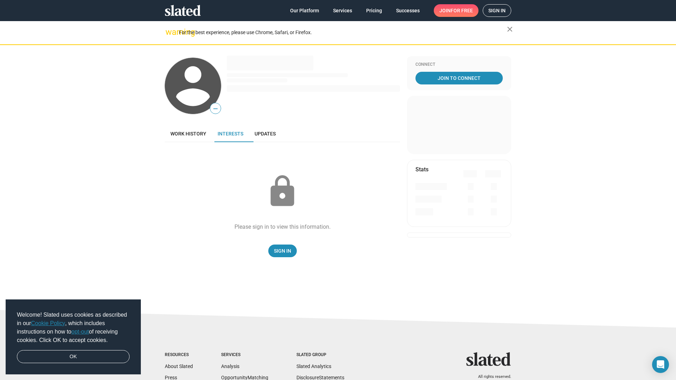  Describe the element at coordinates (374, 11) in the screenshot. I see `span: Pricing` at that location.